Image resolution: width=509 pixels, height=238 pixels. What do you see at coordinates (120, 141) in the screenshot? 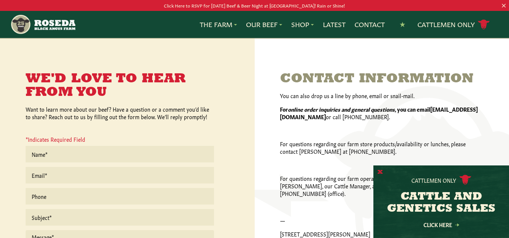
I see `p: *Indicates Required Field` at bounding box center [120, 141].